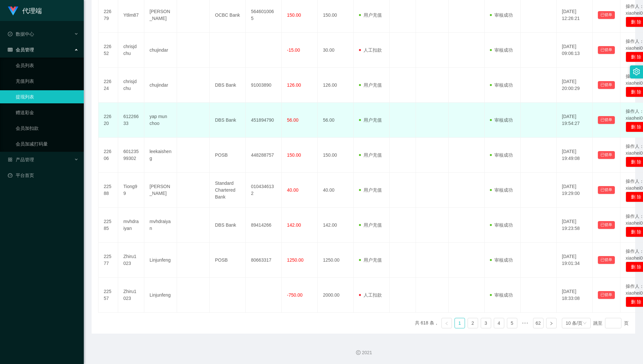 The height and width of the screenshot is (364, 643). I want to click on a: 提现列表, so click(47, 97).